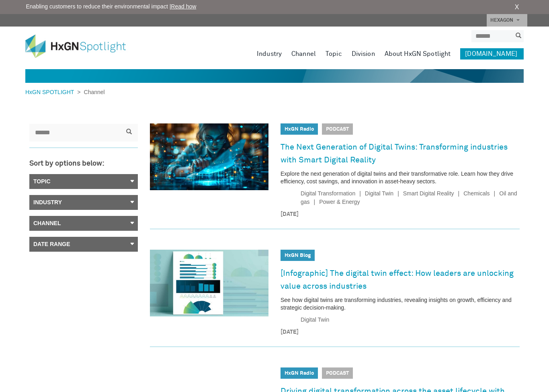  Describe the element at coordinates (81, 46) in the screenshot. I see `img: HxGN Spotlight` at that location.